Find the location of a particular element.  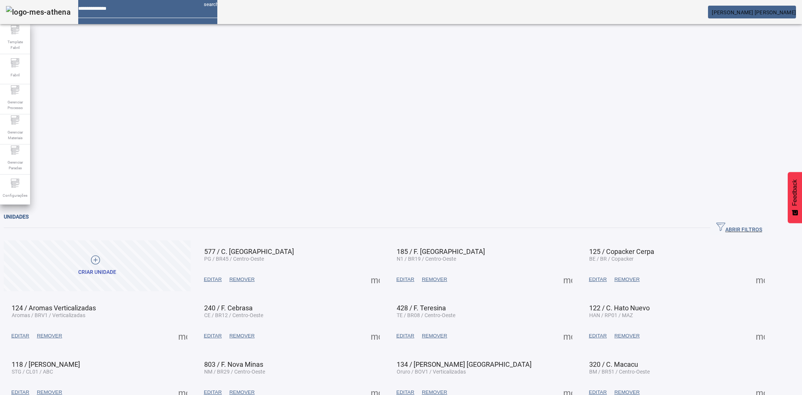

button: ABRIR FILTROS is located at coordinates (739, 228).